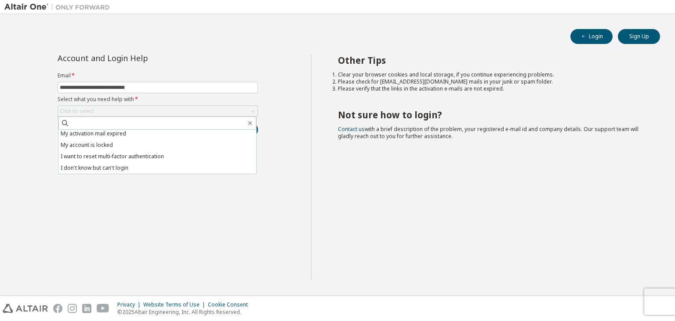  Describe the element at coordinates (491, 115) in the screenshot. I see `h2: Not sure how to login?` at that location.